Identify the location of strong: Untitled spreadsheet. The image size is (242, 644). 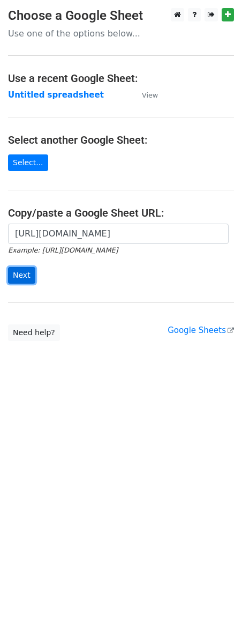
(56, 95).